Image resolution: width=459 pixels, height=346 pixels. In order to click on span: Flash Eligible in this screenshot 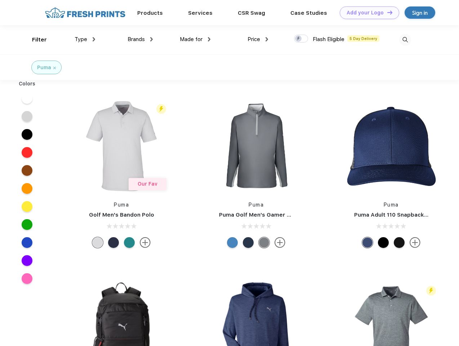, I will do `click(329, 39)`.